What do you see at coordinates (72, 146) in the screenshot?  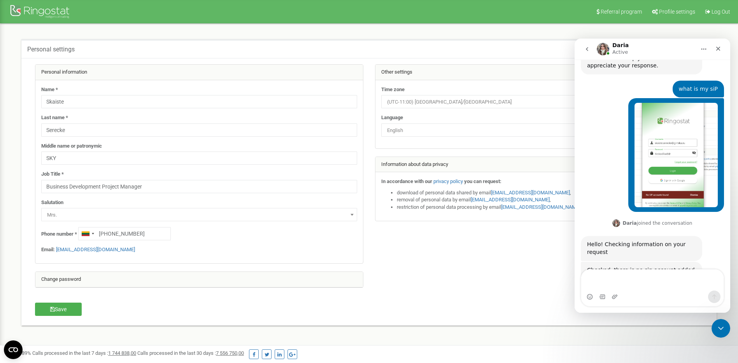 I see `label: Middle name or patronymic` at bounding box center [72, 146].